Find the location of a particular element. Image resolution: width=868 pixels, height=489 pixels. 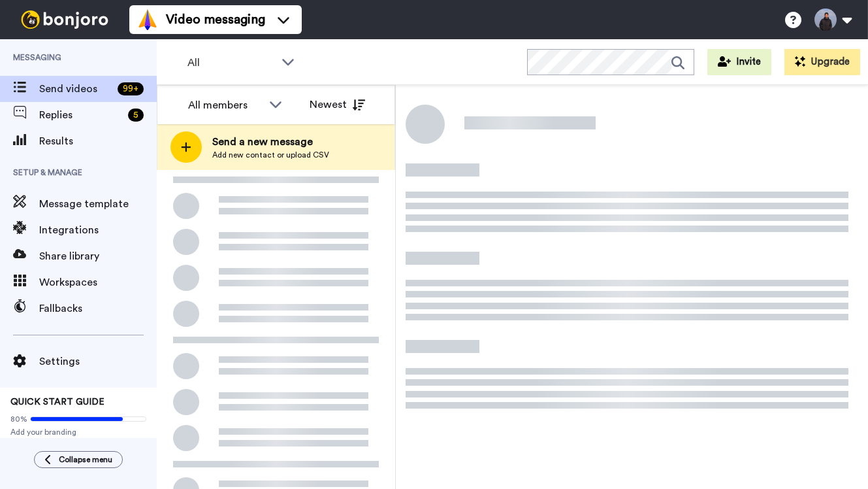

span: QUICK START GUIDE is located at coordinates (58, 402).